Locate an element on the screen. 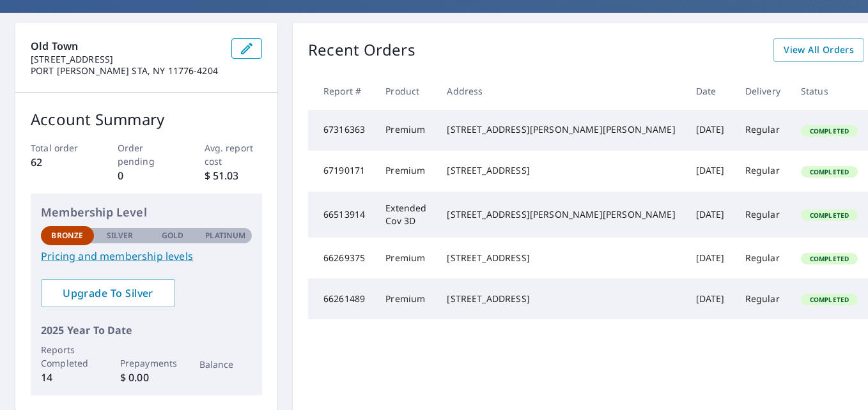 This screenshot has height=410, width=868. p: $ 0.00 is located at coordinates (147, 378).